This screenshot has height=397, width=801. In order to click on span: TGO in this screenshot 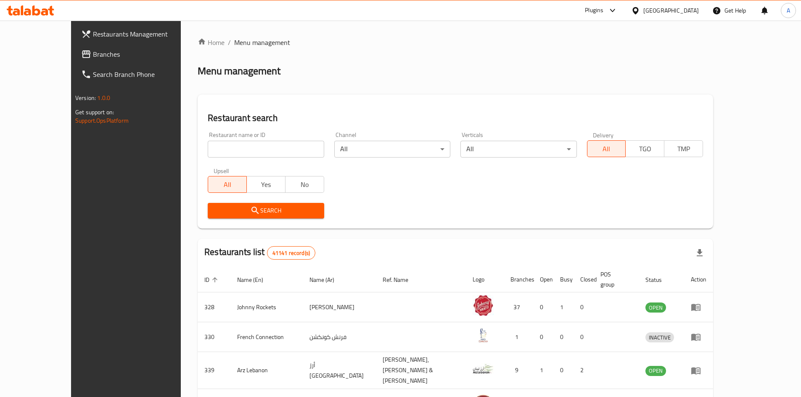, I will do `click(645, 149)`.